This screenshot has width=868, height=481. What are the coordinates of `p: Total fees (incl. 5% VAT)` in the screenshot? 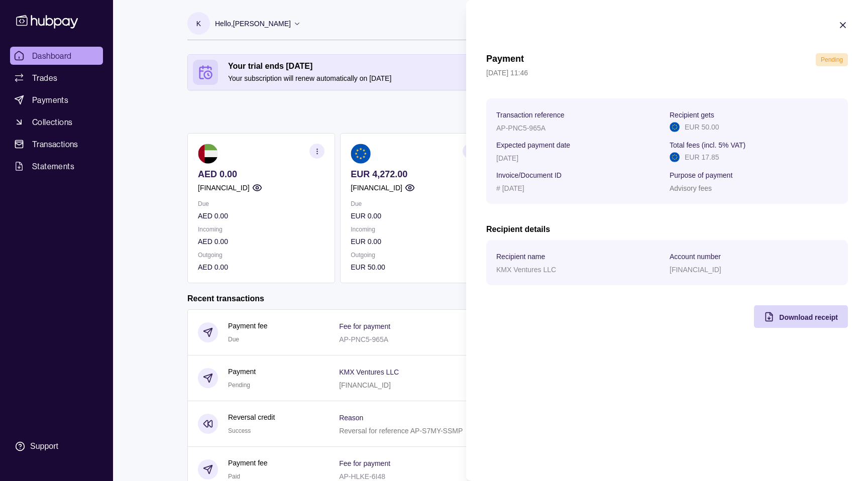 It's located at (707, 145).